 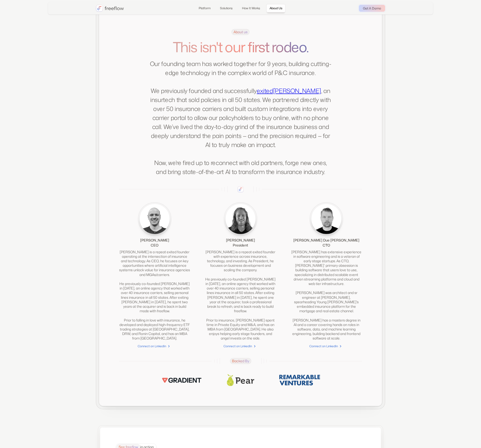 What do you see at coordinates (265, 91) in the screenshot?
I see `a: exited` at bounding box center [265, 91].